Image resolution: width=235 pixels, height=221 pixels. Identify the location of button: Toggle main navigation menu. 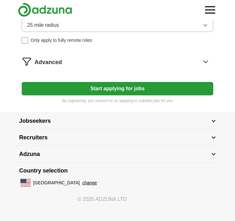
(210, 10).